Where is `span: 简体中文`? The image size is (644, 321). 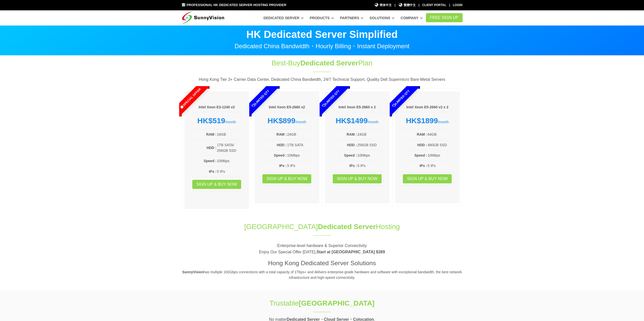
span: 简体中文 is located at coordinates (383, 5).